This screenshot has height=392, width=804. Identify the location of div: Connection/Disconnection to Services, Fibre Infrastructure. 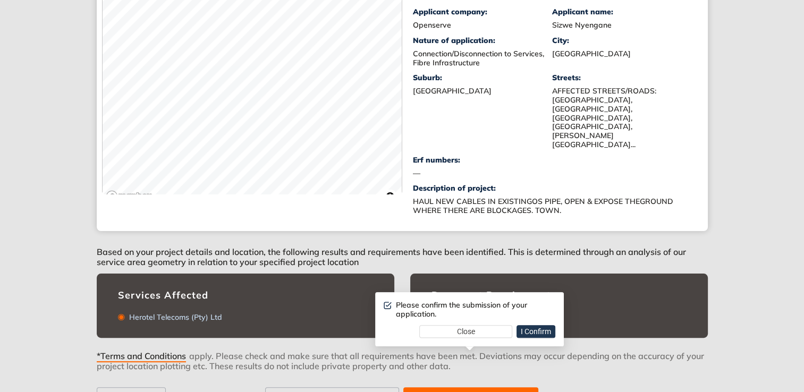
(482, 58).